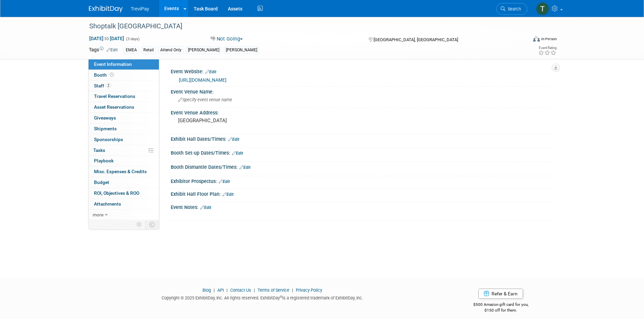 The image size is (644, 319). Describe the element at coordinates (114, 107) in the screenshot. I see `span: Asset Reservations` at that location.